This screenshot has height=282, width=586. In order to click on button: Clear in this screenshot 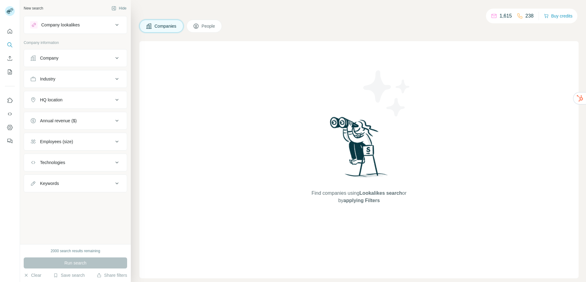, I will do `click(32, 276)`.